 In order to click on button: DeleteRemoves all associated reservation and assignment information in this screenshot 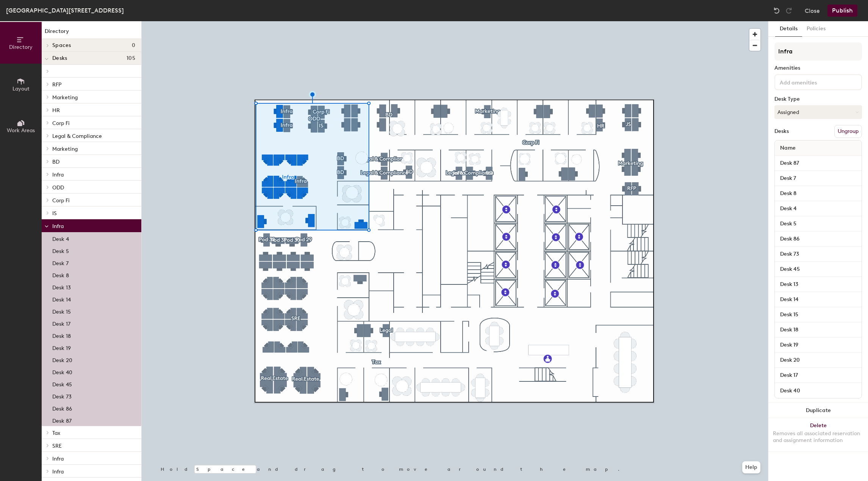, I will do `click(818, 435)`.